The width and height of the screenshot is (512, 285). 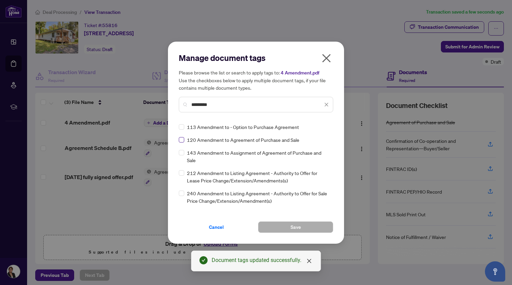 What do you see at coordinates (204, 261) in the screenshot?
I see `span: check-circle` at bounding box center [204, 261].